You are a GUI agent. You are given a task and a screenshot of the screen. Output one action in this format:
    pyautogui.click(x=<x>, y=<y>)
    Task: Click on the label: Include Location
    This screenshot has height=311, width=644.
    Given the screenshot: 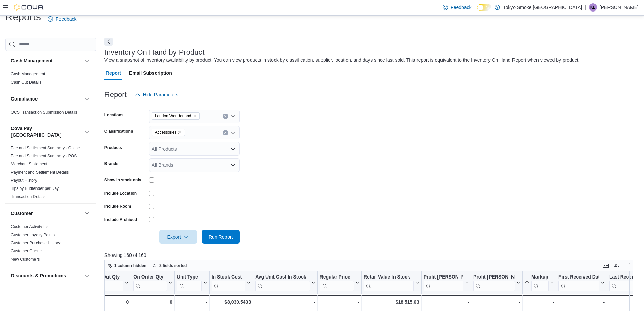 What is the action you would take?
    pyautogui.click(x=120, y=193)
    